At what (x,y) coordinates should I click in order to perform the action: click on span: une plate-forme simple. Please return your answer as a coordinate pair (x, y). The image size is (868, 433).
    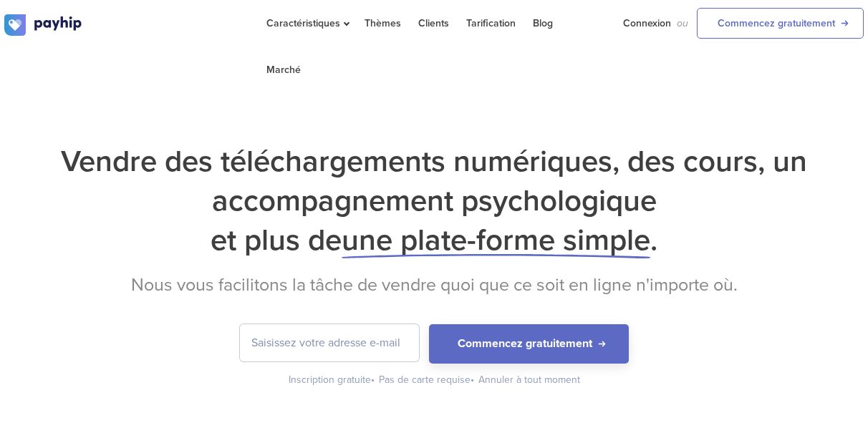
    Looking at the image, I should click on (495, 240).